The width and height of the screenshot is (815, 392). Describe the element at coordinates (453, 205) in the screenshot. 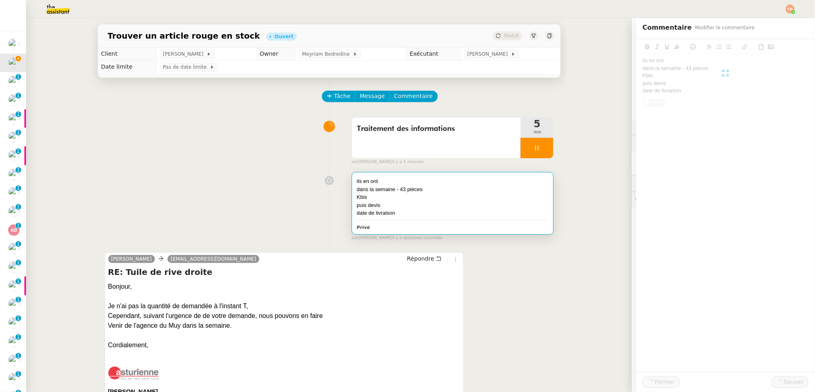

I see `div: puis devis` at that location.